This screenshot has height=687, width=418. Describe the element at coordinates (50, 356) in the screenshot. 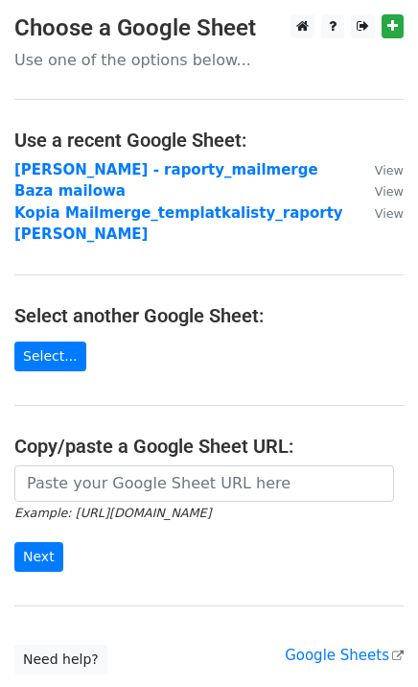

I see `a: Select...` at that location.